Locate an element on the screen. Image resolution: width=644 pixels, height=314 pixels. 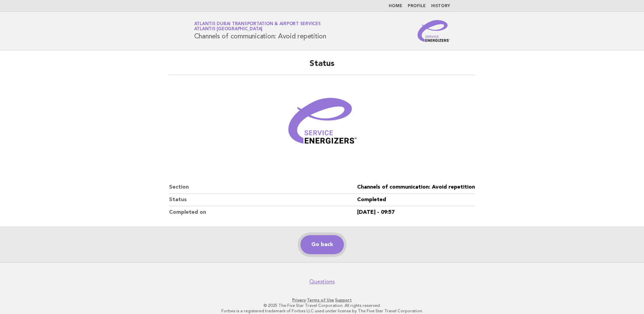
a: Privacy is located at coordinates (299, 300).